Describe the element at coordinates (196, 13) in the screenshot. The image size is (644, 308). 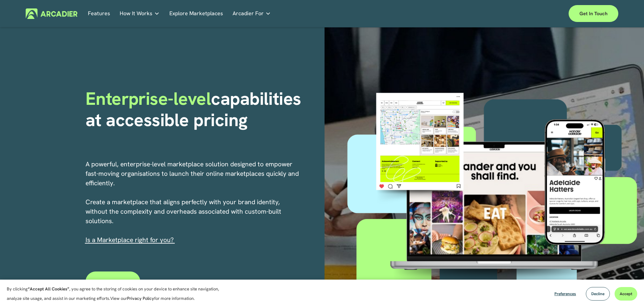
I see `a: Explore Marketplaces` at that location.